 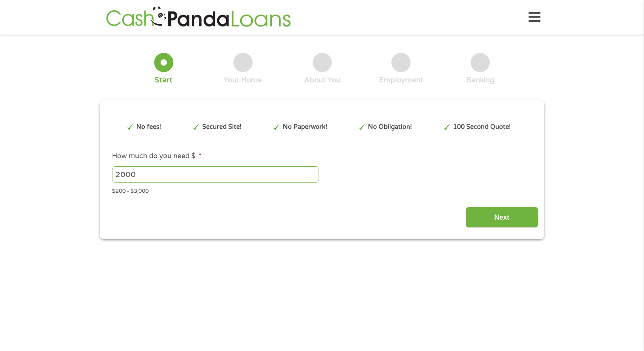 I want to click on p: 100 Second Quote!, so click(x=482, y=127).